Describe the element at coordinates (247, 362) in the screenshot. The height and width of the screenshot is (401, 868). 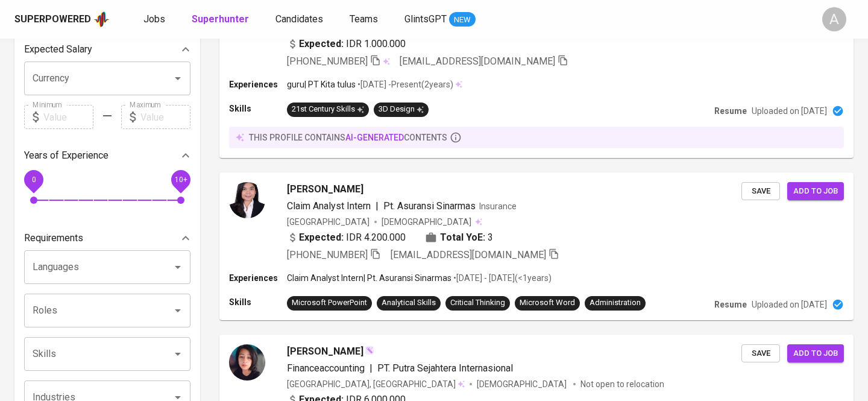
I see `img: cea456c50499f1152c0ca2ff8a97c1f8.jpg` at that location.